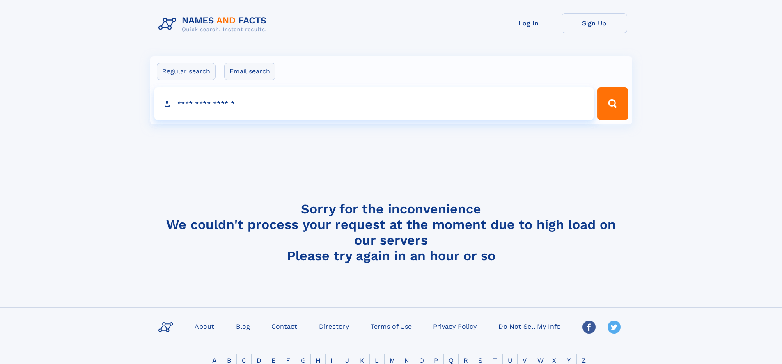 This screenshot has height=364, width=782. Describe the element at coordinates (243, 326) in the screenshot. I see `a: Blog` at that location.